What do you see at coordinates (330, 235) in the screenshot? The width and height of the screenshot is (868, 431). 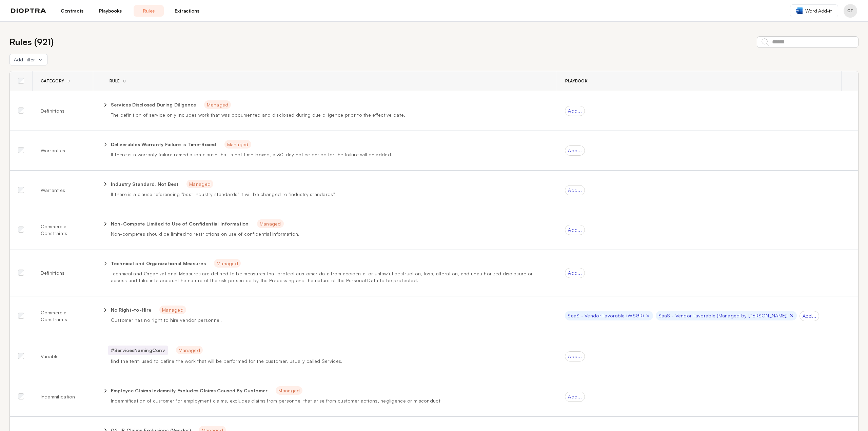 I see `p: Non-competes should be limited to restrictions on use of confidential information.` at bounding box center [330, 235].